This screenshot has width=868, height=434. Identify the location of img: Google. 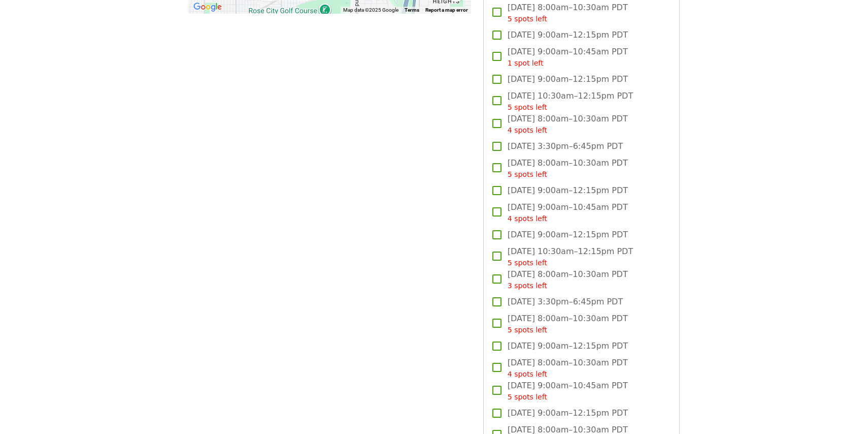
(208, 7).